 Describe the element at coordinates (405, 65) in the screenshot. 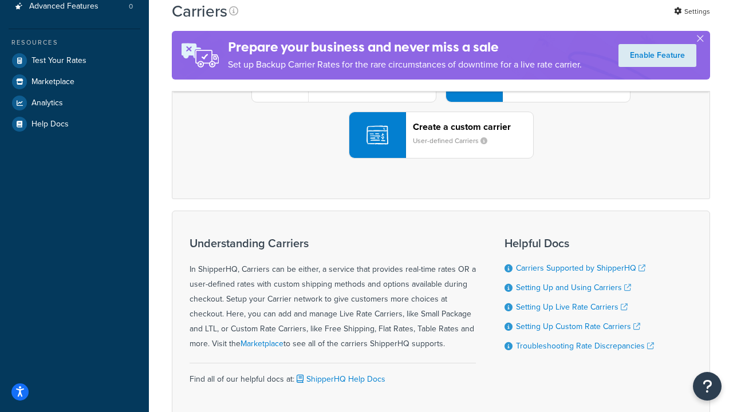

I see `p: Set up Backup Carrier Rates for the rare circumstances of downtime for a live rate carrier.` at that location.